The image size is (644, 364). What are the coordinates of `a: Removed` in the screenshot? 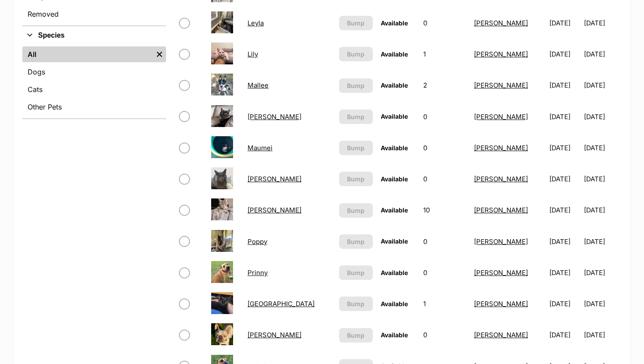 It's located at (94, 14).